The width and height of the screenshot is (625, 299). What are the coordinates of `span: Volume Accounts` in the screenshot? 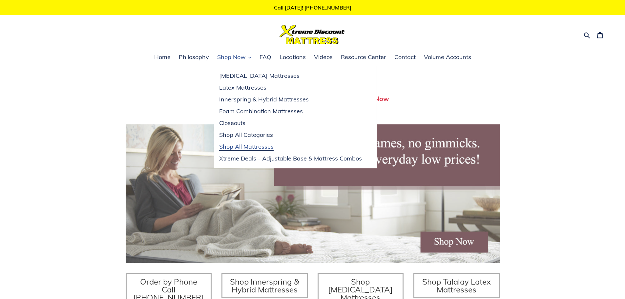 It's located at (448, 57).